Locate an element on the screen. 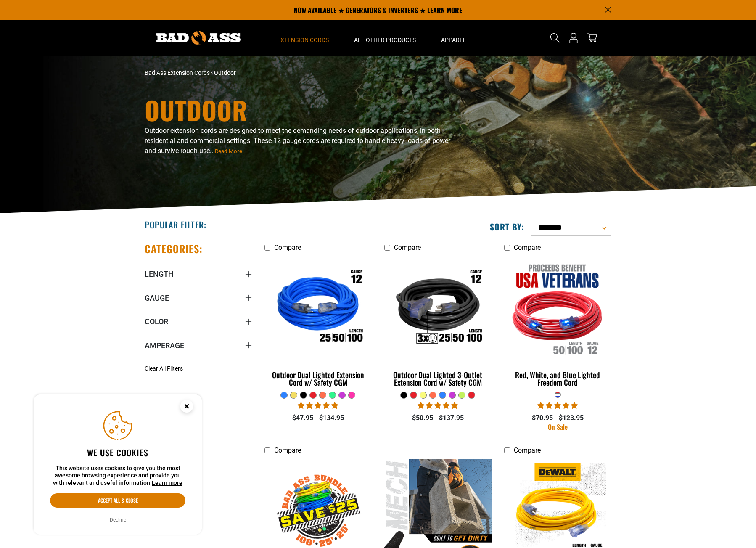 The width and height of the screenshot is (756, 548). summary: All Other Products is located at coordinates (385, 38).